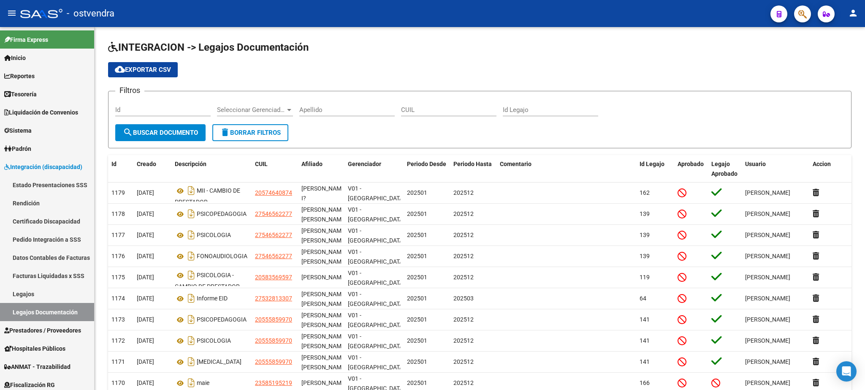  Describe the element at coordinates (203, 383) in the screenshot. I see `span: maie` at that location.